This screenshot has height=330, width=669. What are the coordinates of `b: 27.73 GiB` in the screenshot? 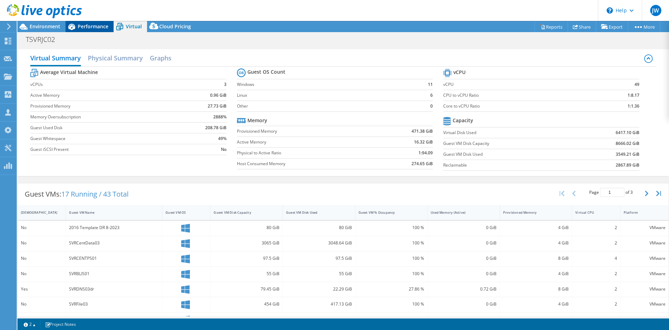 It's located at (217, 106).